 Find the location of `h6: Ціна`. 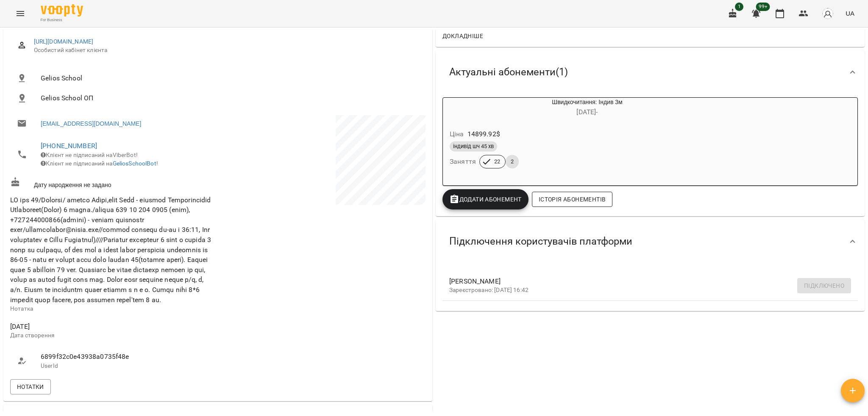

h6: Ціна is located at coordinates (457, 134).